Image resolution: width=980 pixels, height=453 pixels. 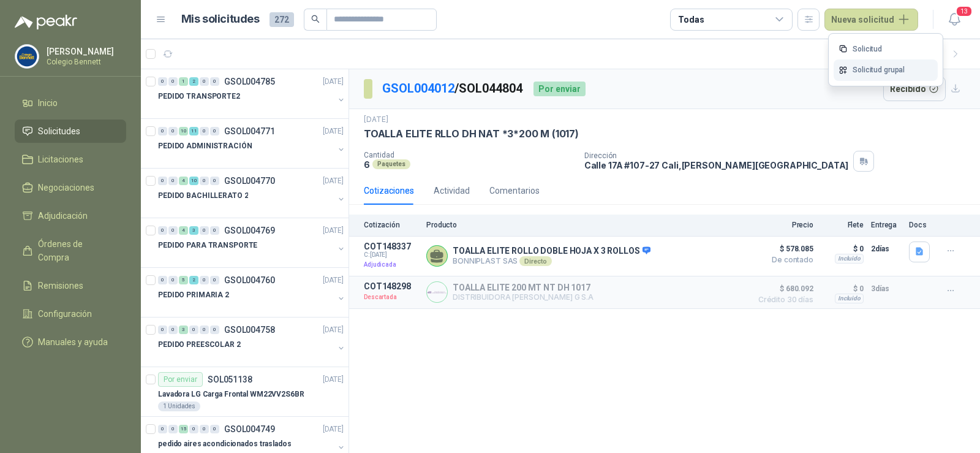 What do you see at coordinates (249, 131) in the screenshot?
I see `p: GSOL004771` at bounding box center [249, 131].